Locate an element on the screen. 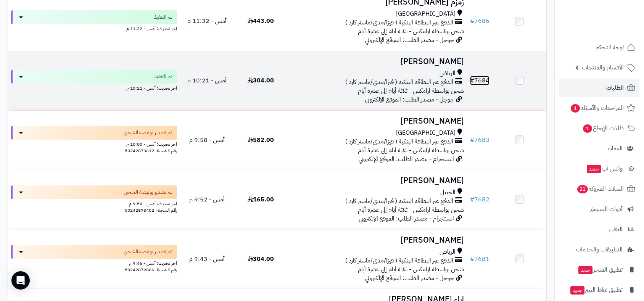  span: لوحة التحكم is located at coordinates (609, 48).